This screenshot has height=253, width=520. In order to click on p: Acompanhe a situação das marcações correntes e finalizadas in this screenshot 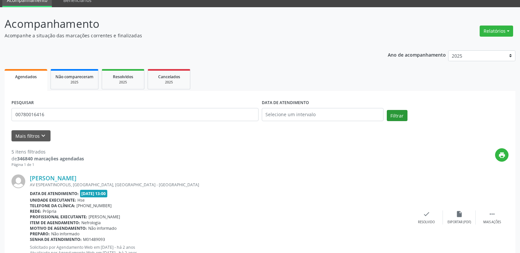, I will do `click(183, 35)`.